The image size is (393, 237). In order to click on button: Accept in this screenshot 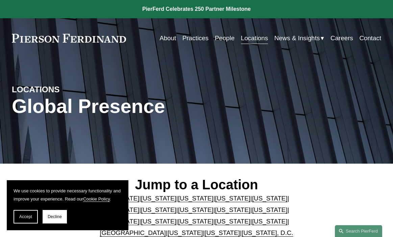, I will do `click(26, 217)`.